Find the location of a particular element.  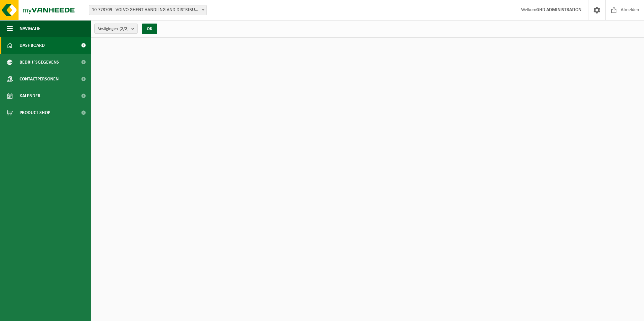

count: (2/2) is located at coordinates (124, 28).